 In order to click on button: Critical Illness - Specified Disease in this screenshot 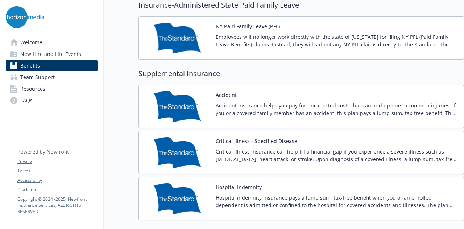, I will do `click(256, 141)`.